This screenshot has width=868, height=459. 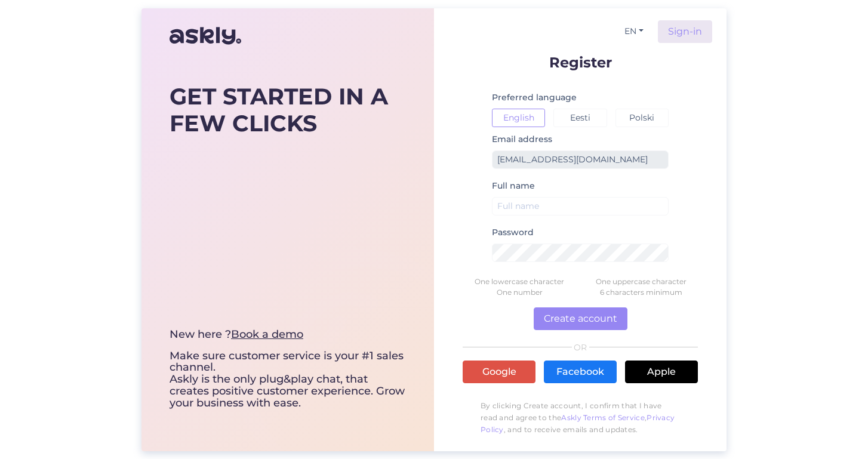 I want to click on p: By clicking Create account, I confirm that I have read and agree to the , , and to receive emails..., so click(x=580, y=418).